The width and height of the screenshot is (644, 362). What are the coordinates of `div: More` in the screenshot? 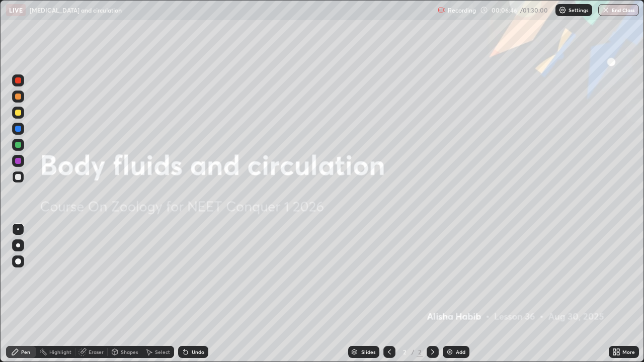 It's located at (629, 352).